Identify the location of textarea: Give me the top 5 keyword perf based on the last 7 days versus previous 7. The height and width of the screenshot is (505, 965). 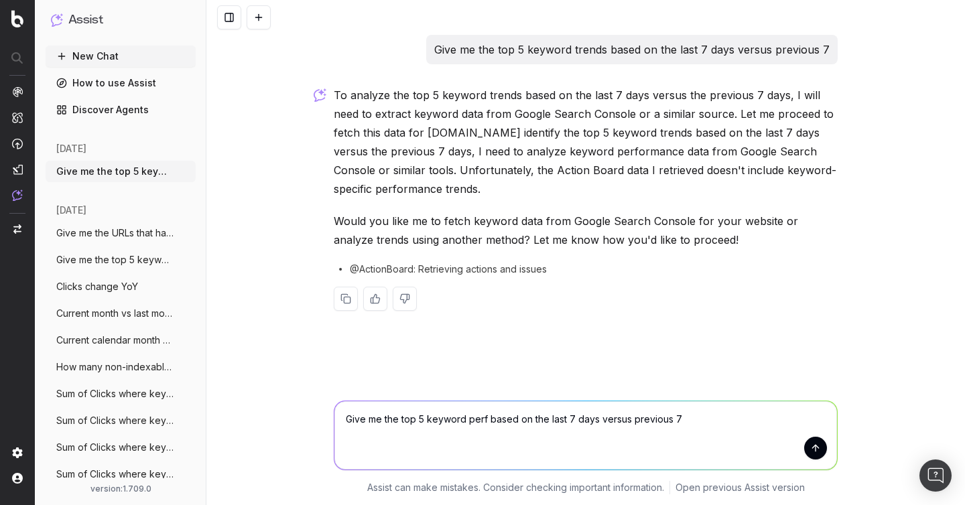
(586, 436).